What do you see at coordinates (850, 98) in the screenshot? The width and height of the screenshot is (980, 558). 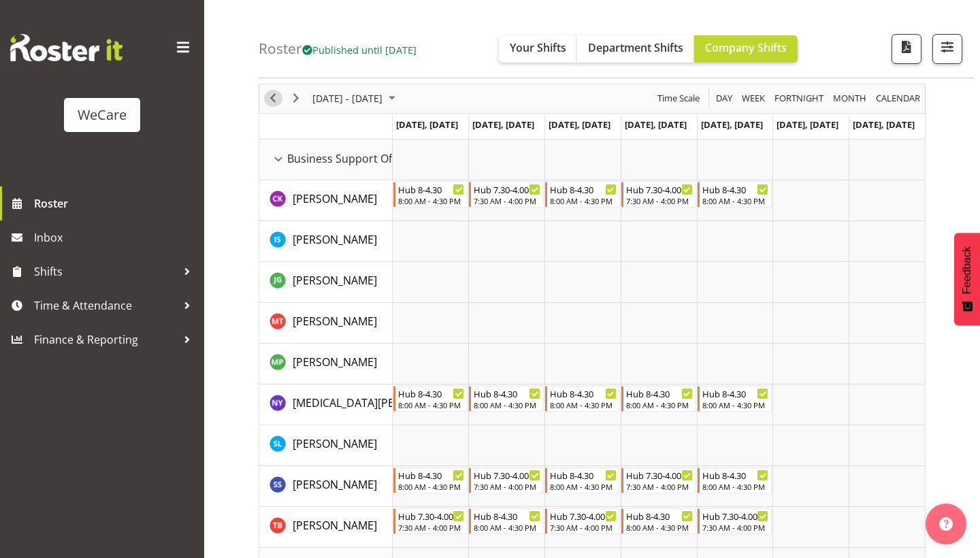 I see `button: Timeline Month` at bounding box center [850, 98].